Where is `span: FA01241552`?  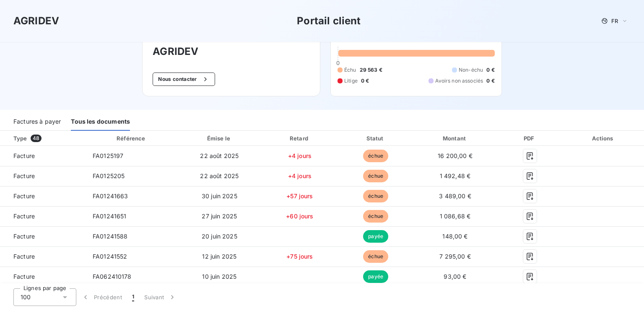 span: FA01241552 is located at coordinates (110, 256).